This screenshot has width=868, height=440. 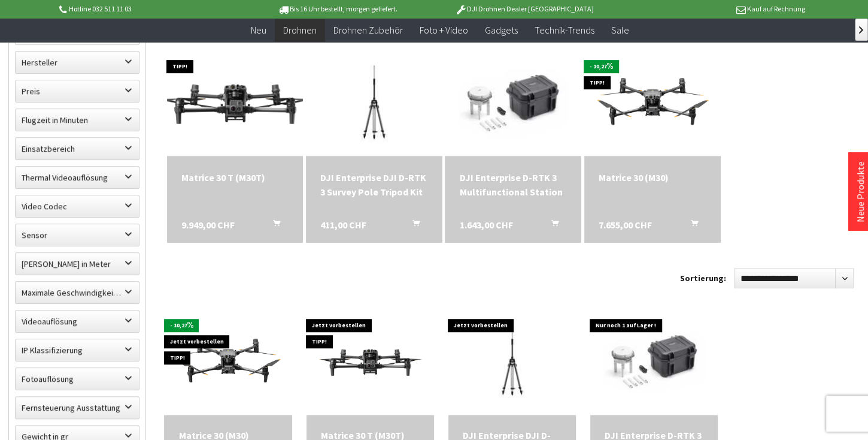 I want to click on label: Preis, so click(x=77, y=91).